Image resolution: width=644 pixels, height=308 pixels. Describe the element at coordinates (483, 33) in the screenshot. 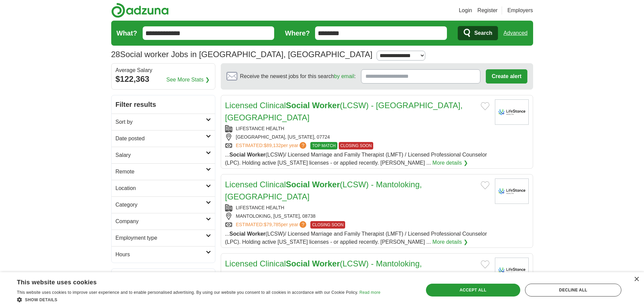

I see `span: Search` at that location.